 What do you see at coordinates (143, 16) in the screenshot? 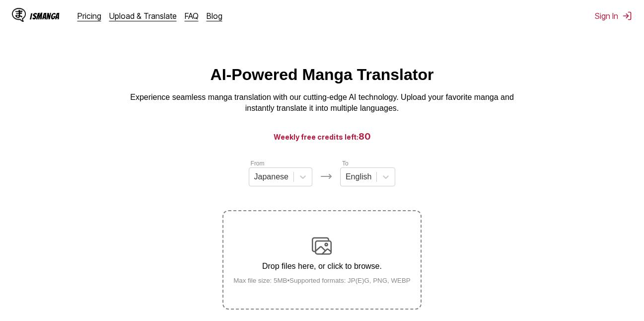
I see `a: Upload & Translate` at bounding box center [143, 16].